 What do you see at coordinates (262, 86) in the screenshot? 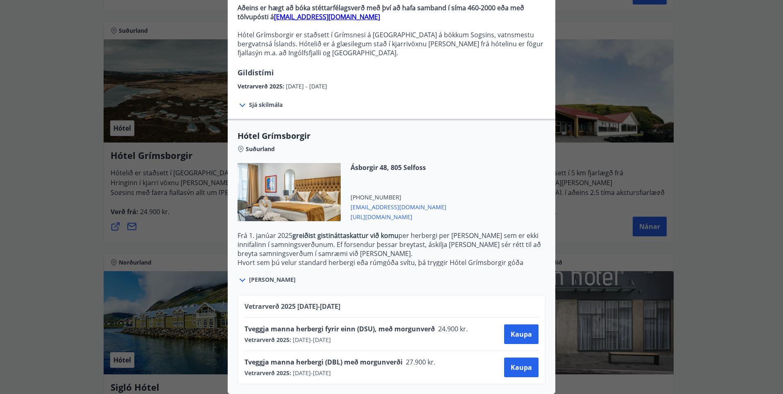
I see `span: Vetrarverð 2025 :` at bounding box center [262, 86].